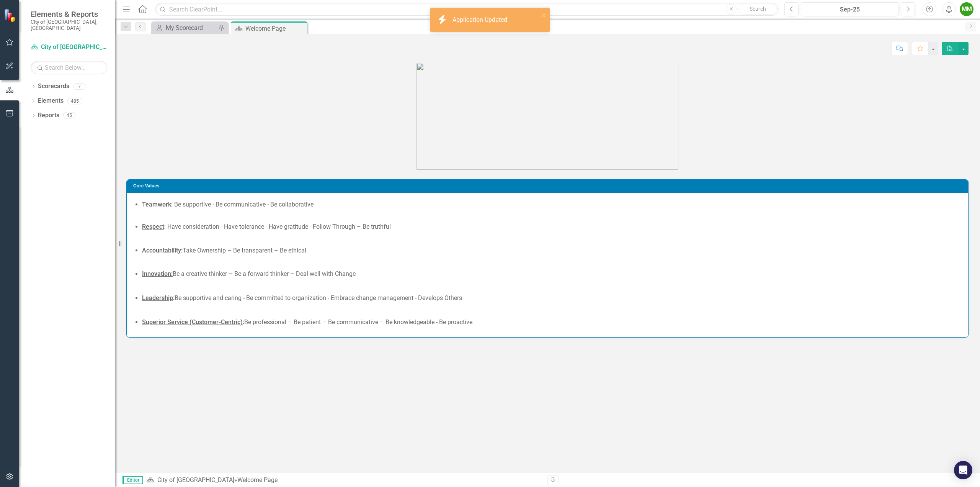 This screenshot has width=980, height=487. Describe the element at coordinates (544, 15) in the screenshot. I see `button: close` at that location.